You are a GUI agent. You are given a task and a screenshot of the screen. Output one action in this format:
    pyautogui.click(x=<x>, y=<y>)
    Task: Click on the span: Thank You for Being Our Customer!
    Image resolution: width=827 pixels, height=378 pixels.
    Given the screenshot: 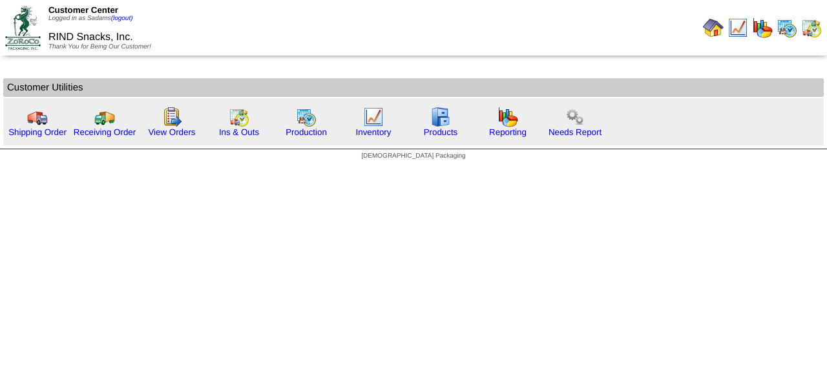 What is the action you would take?
    pyautogui.click(x=99, y=46)
    